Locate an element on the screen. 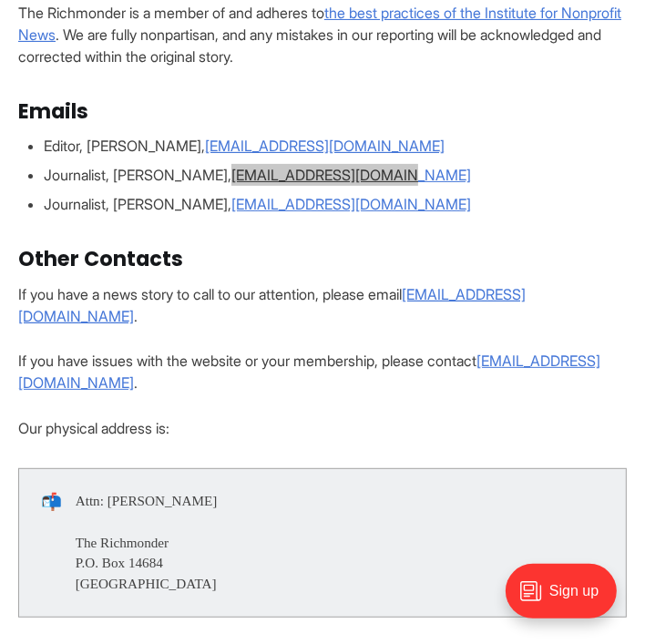 The height and width of the screenshot is (644, 645). p: Our physical address is: is located at coordinates (323, 428).